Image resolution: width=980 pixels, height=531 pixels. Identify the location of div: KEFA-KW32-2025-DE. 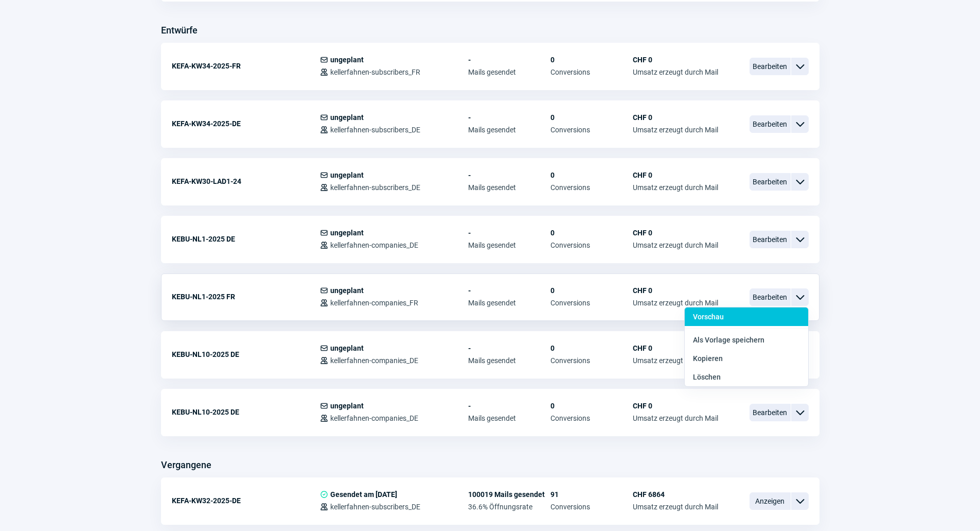
(246, 501).